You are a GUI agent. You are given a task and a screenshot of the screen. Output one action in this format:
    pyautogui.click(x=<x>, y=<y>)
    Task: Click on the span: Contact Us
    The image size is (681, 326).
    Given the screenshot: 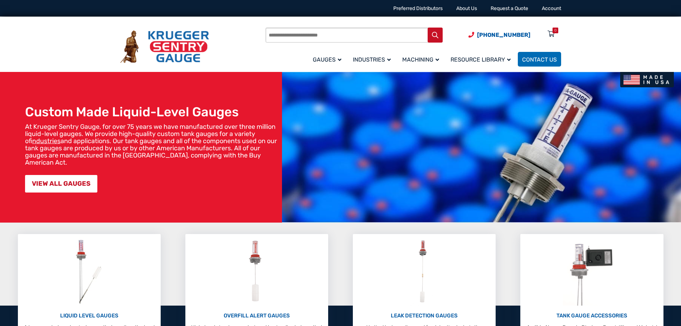 What is the action you would take?
    pyautogui.click(x=539, y=59)
    